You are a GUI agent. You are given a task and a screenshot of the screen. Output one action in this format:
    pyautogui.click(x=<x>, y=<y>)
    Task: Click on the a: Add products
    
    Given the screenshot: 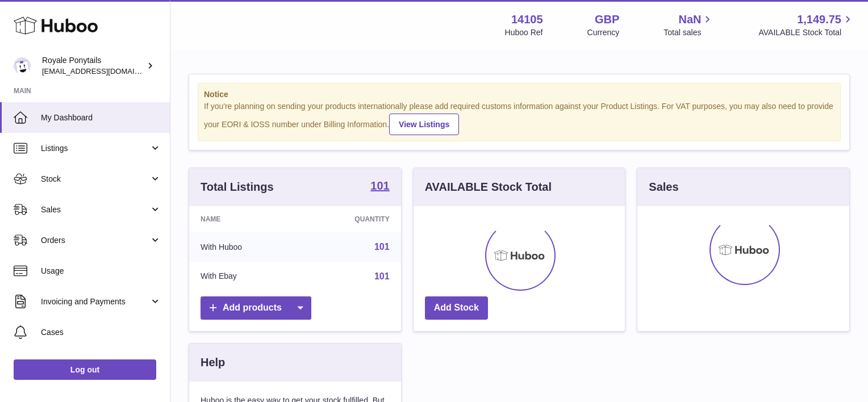 What is the action you would take?
    pyautogui.click(x=256, y=308)
    